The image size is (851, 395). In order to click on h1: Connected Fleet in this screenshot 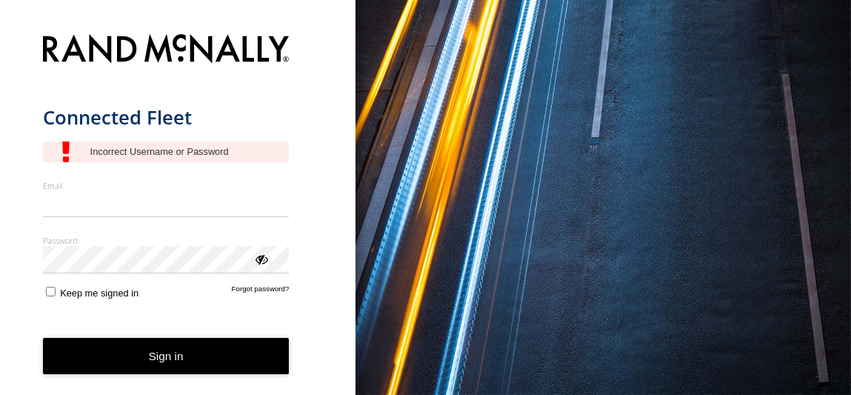, I will do `click(166, 117)`.